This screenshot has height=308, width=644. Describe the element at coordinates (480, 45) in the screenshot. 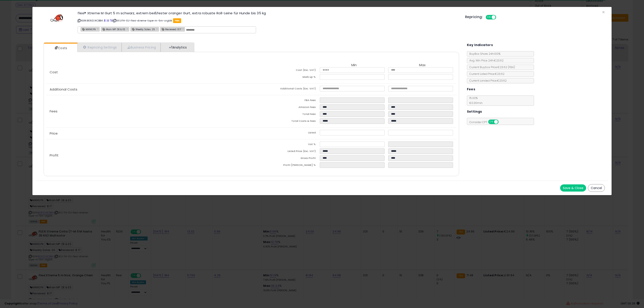

I see `h5: Key Indicators` at that location.